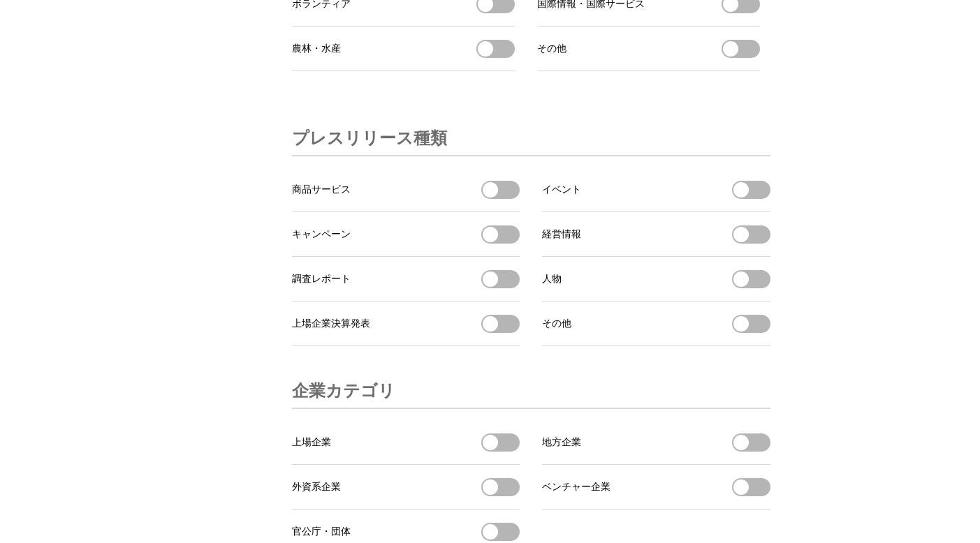  What do you see at coordinates (576, 487) in the screenshot?
I see `span: ベンチャー企業` at bounding box center [576, 487].